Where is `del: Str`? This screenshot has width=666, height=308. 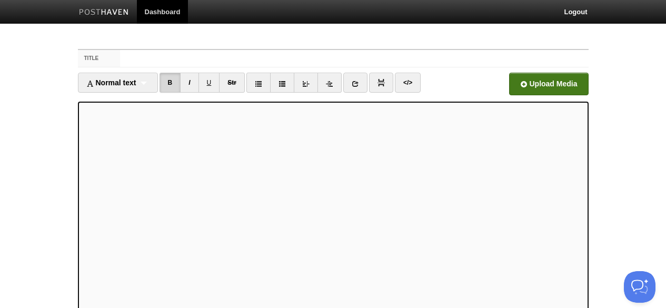
del: Str is located at coordinates (232, 83).